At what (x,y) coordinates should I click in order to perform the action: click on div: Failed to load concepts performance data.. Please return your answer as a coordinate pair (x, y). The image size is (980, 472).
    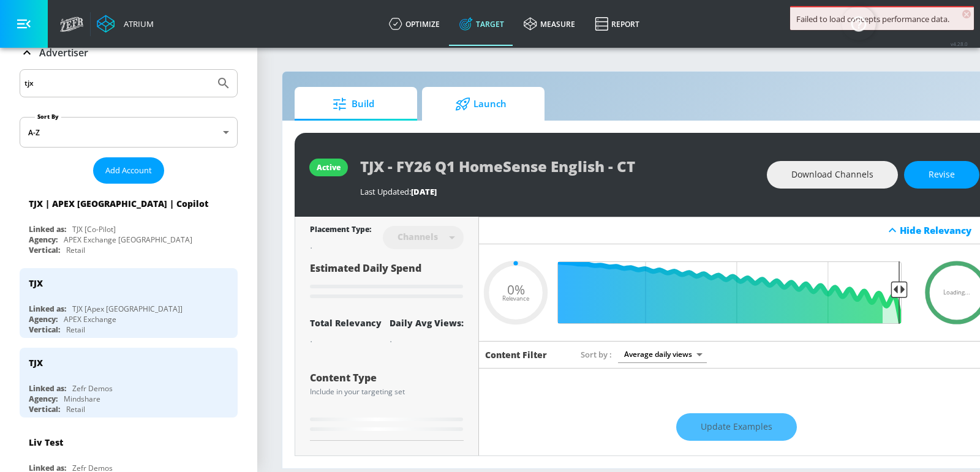
    Looking at the image, I should click on (882, 19).